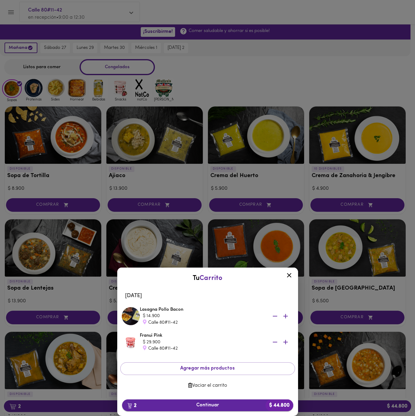 The height and width of the screenshot is (416, 415). Describe the element at coordinates (208, 405) in the screenshot. I see `span: Continuar` at that location.